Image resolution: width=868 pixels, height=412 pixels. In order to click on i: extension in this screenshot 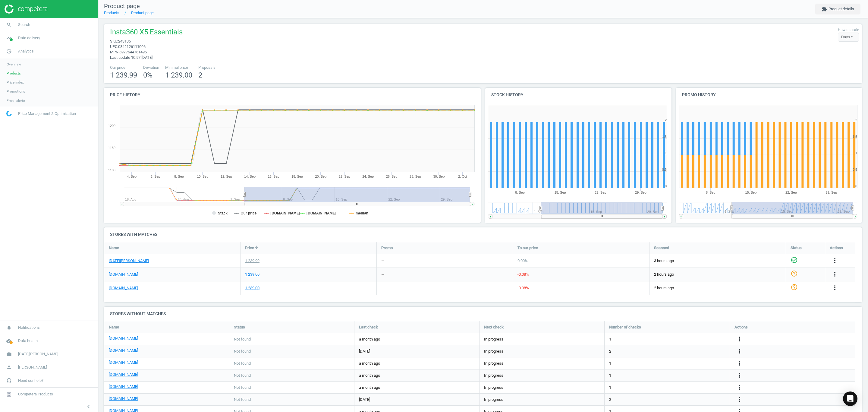, I will do `click(824, 9)`.